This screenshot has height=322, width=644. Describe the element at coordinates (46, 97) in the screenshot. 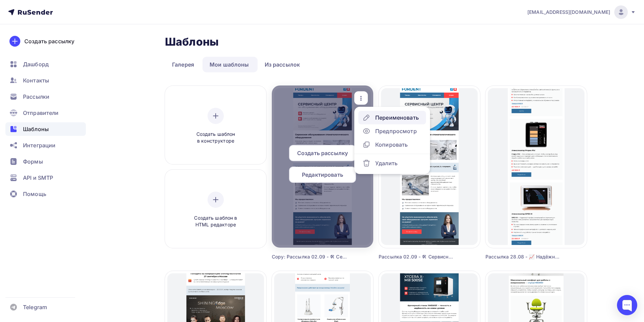

I see `a: Рассылки` at that location.